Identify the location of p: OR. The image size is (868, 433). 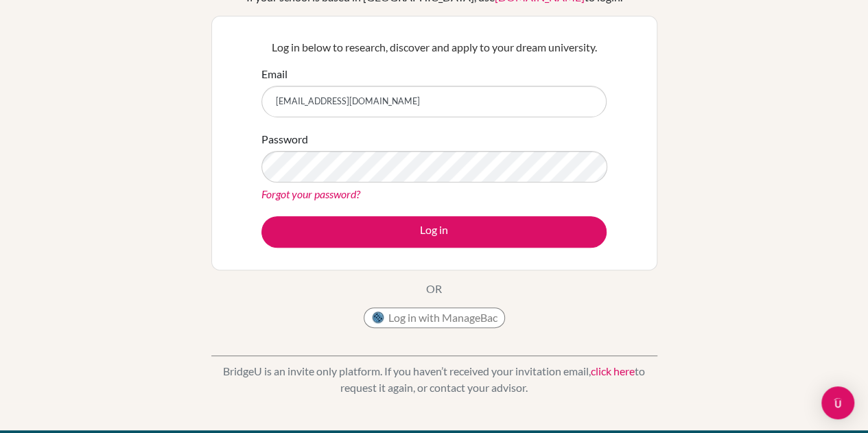
(434, 289).